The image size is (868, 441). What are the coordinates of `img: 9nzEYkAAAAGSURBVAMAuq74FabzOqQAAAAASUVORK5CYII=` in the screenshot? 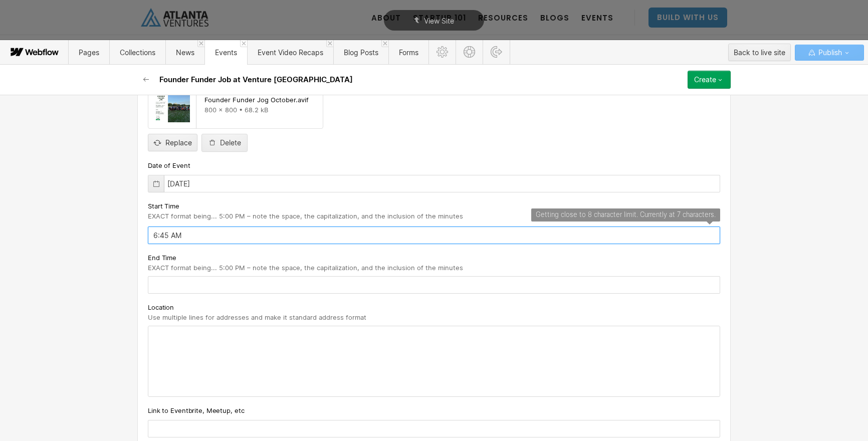 It's located at (172, 105).